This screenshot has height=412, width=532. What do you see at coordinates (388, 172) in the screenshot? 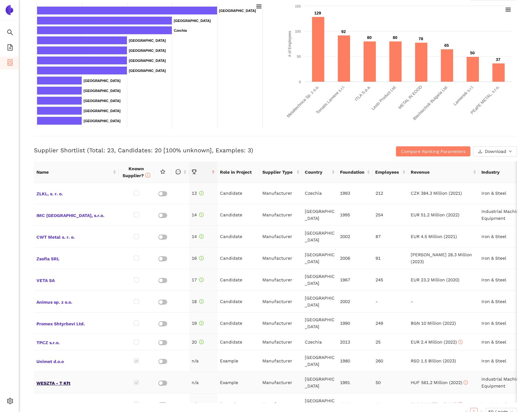
I see `span: Employees` at bounding box center [388, 172].